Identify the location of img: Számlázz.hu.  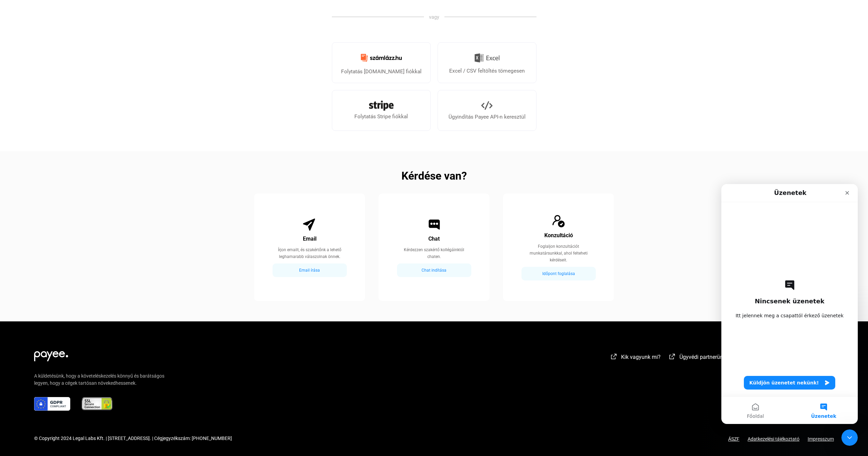
(381, 57).